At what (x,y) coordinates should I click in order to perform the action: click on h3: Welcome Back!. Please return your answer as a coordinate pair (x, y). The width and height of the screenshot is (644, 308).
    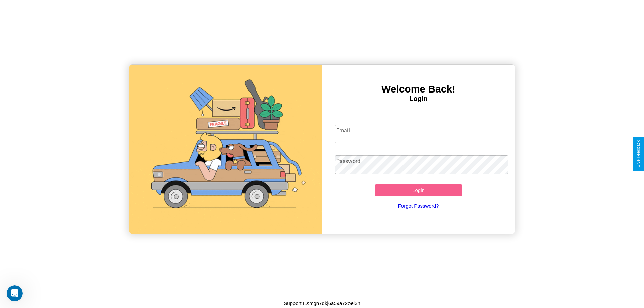
    Looking at the image, I should click on (418, 89).